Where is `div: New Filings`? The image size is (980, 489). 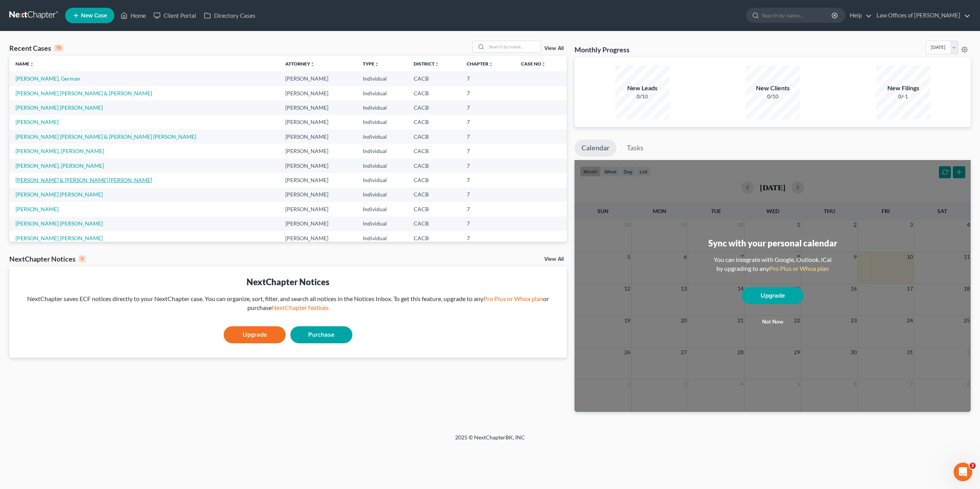 div: New Filings is located at coordinates (903, 88).